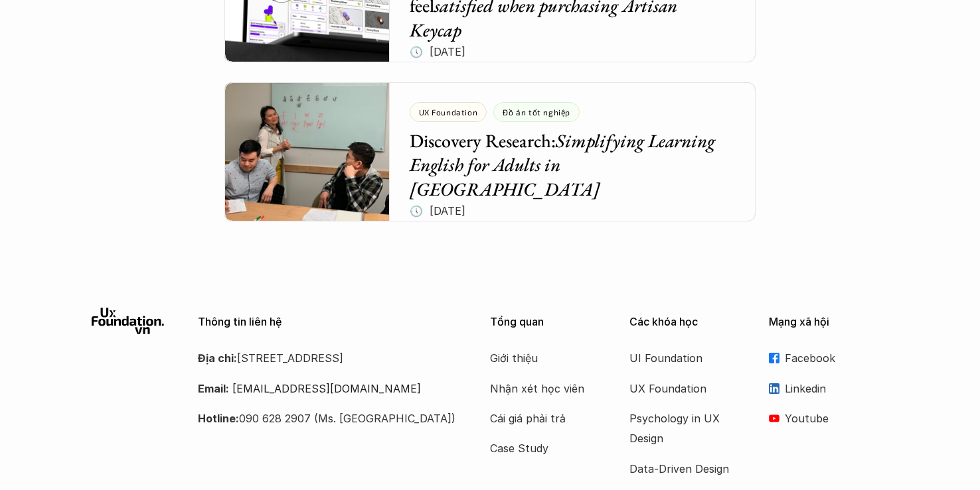 This screenshot has width=980, height=490. What do you see at coordinates (543, 448) in the screenshot?
I see `a: Case Study` at bounding box center [543, 448].